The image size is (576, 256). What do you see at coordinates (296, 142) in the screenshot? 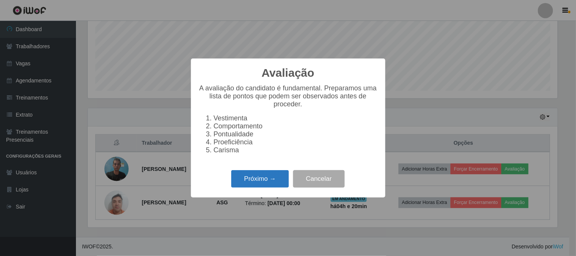
I see `li: Proeficiência` at bounding box center [296, 142].